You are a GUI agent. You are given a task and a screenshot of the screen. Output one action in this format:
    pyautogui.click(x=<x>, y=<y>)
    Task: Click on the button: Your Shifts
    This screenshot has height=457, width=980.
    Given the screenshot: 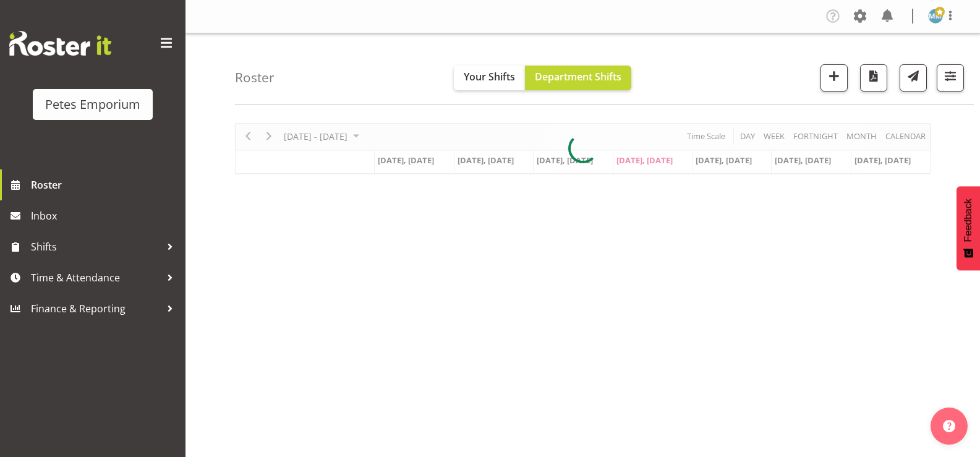 What is the action you would take?
    pyautogui.click(x=489, y=78)
    